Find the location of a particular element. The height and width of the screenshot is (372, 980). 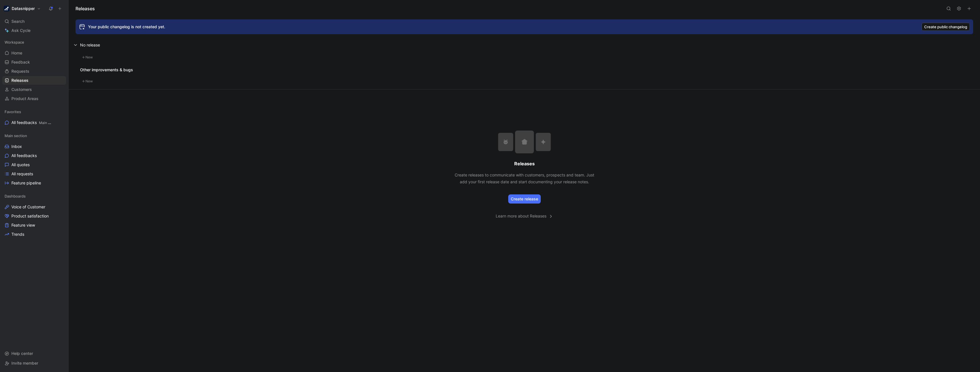

span: Invite member is located at coordinates (25, 363).